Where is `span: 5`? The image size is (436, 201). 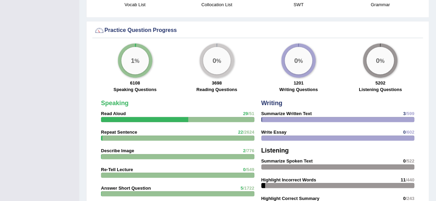
span: 5 is located at coordinates (241, 188).